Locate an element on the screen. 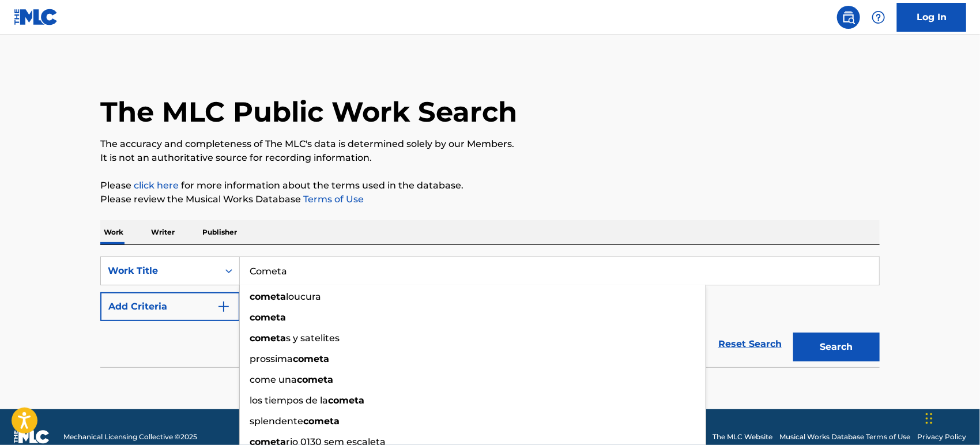  div: Chat Widget is located at coordinates (951, 417).